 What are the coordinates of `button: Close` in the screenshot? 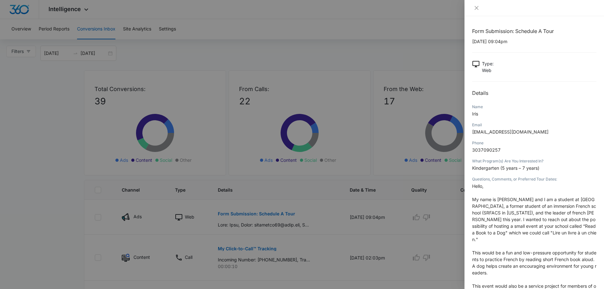 It's located at (476, 8).